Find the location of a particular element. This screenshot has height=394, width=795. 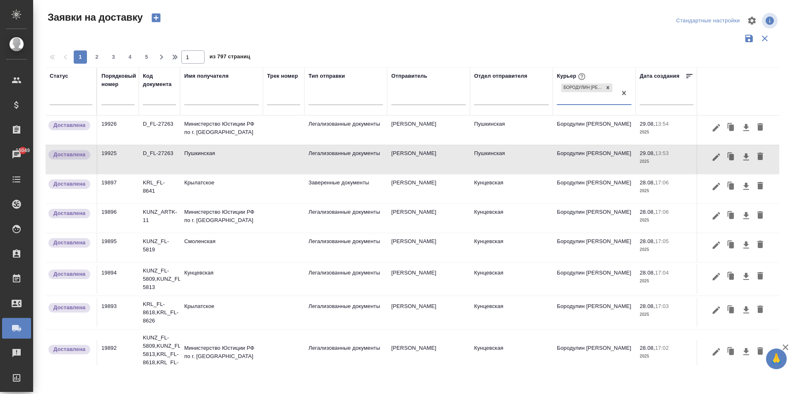

div: Курьер is located at coordinates (572, 77).